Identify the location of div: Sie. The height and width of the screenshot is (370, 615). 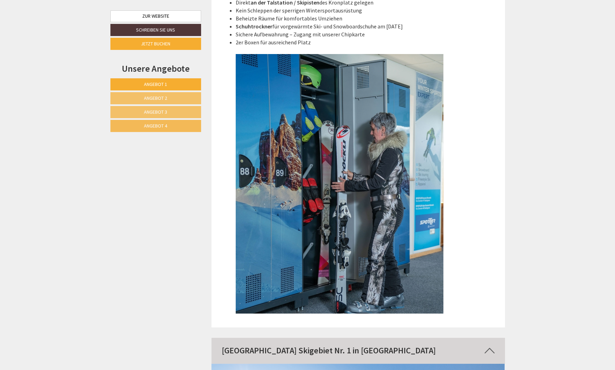
(214, 23).